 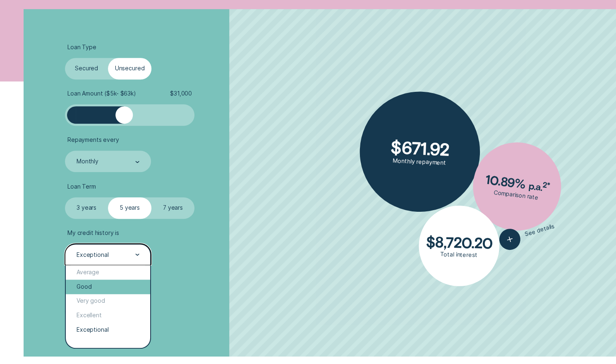 I want to click on label: Secured, so click(x=87, y=68).